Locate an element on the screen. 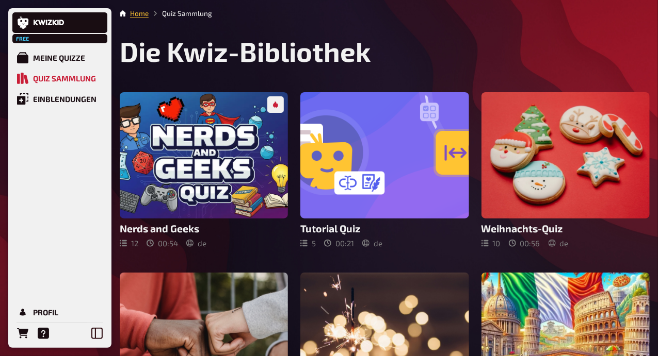 This screenshot has width=658, height=356. div: Profil is located at coordinates (45, 313).